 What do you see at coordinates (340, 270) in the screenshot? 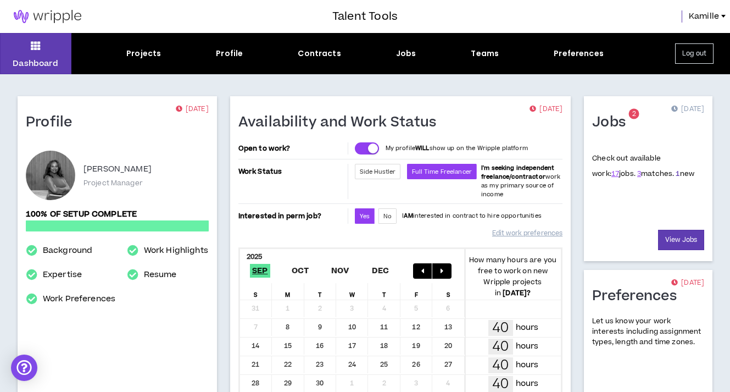
I see `span: Nov` at bounding box center [340, 270].